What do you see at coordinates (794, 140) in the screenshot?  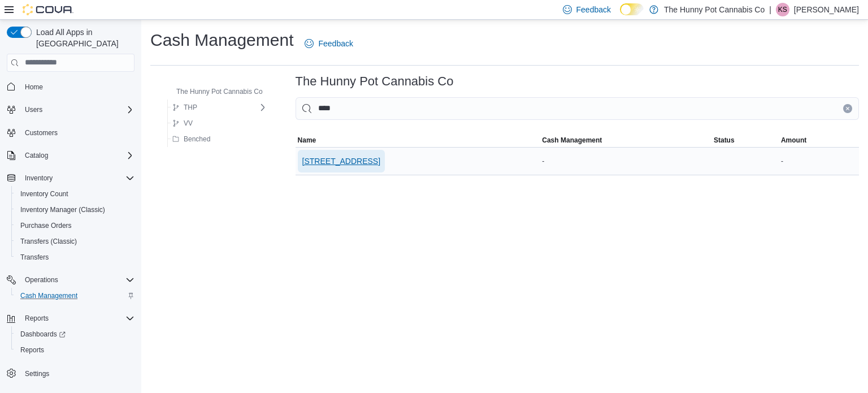 I see `span: Amount` at bounding box center [794, 140].